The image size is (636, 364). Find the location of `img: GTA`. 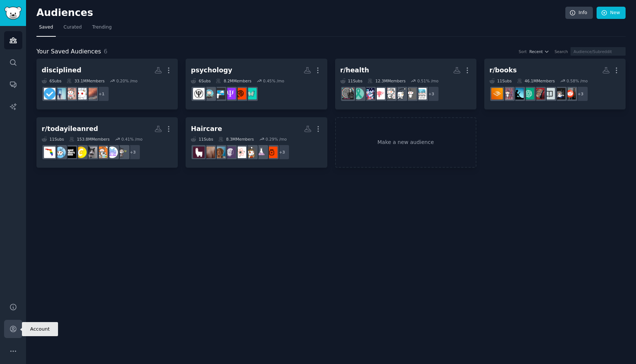

img: GTA is located at coordinates (70, 152).